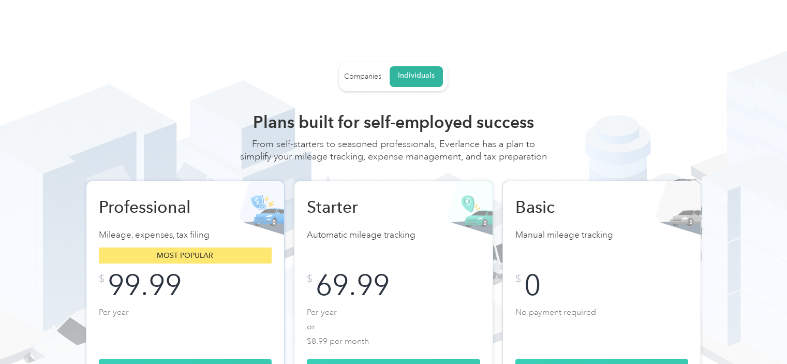 This screenshot has height=364, width=787. I want to click on p: Manual mileage tracking, so click(602, 235).